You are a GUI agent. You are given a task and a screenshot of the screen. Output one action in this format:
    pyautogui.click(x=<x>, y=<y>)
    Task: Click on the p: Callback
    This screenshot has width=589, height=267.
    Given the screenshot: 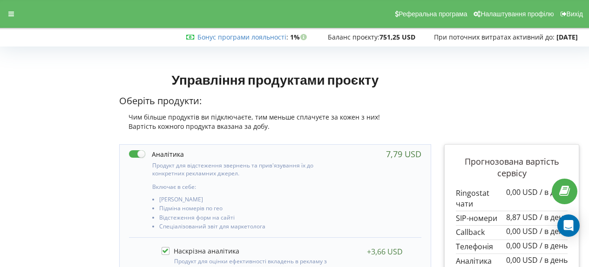 What is the action you would take?
    pyautogui.click(x=512, y=232)
    